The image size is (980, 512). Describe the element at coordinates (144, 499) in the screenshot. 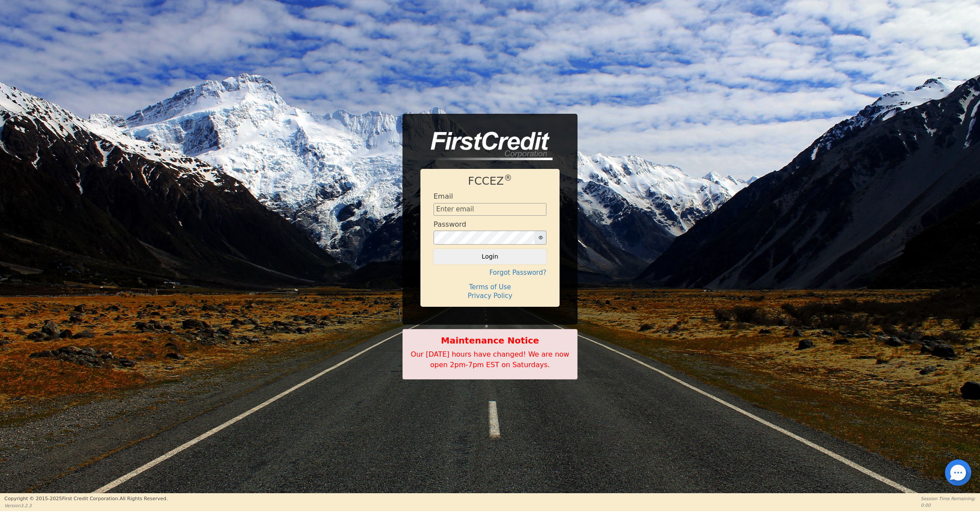

I see `span: All Rights Reserved.` at that location.